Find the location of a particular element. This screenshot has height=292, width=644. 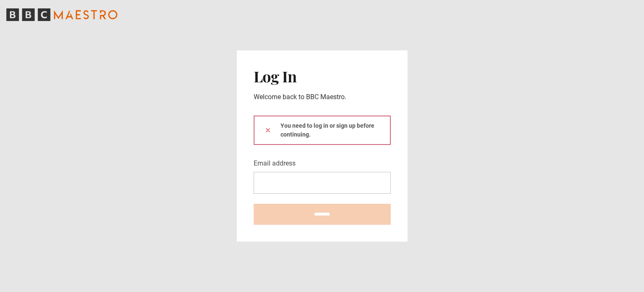

svg: BBC Maestro is located at coordinates (62, 15).